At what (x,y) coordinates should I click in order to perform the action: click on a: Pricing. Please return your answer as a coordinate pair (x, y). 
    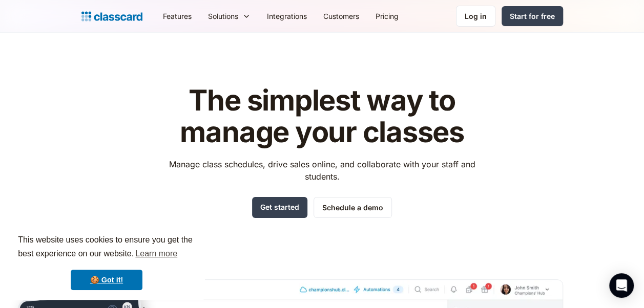
    Looking at the image, I should click on (387, 16).